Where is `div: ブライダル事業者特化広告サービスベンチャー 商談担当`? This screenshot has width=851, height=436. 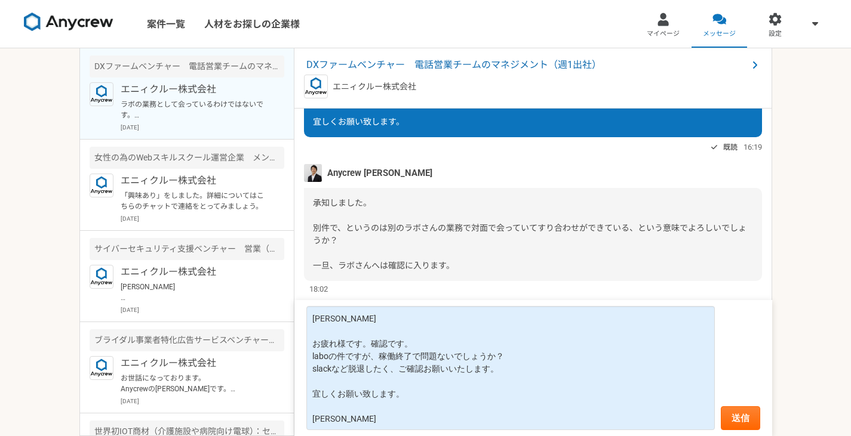 div: ブライダル事業者特化広告サービスベンチャー 商談担当 is located at coordinates (187, 340).